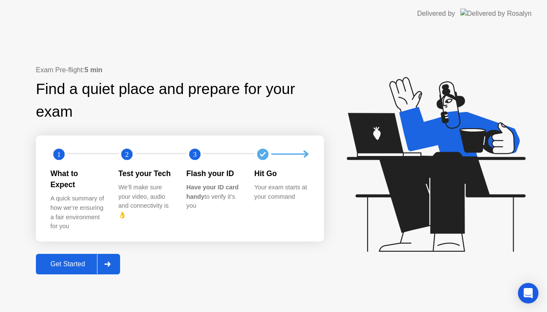 The width and height of the screenshot is (547, 312). Describe the element at coordinates (94, 70) in the screenshot. I see `b: 5 min` at that location.